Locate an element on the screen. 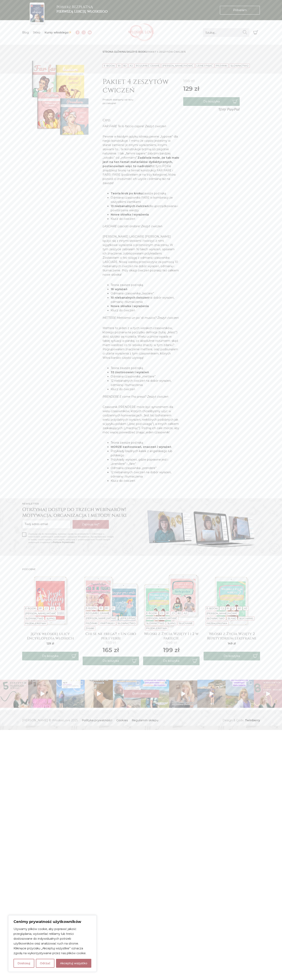  input: Twój adres email is located at coordinates (47, 524).